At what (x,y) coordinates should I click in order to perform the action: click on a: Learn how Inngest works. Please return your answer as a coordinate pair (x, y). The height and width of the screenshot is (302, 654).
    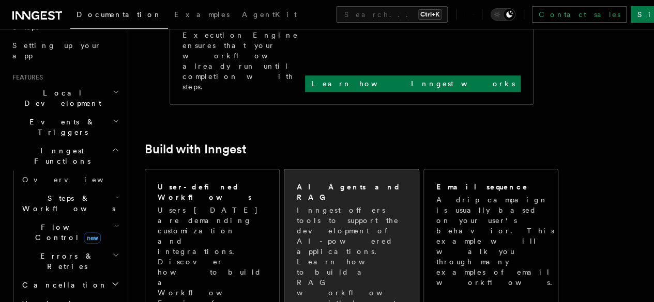
    Looking at the image, I should click on (412, 84).